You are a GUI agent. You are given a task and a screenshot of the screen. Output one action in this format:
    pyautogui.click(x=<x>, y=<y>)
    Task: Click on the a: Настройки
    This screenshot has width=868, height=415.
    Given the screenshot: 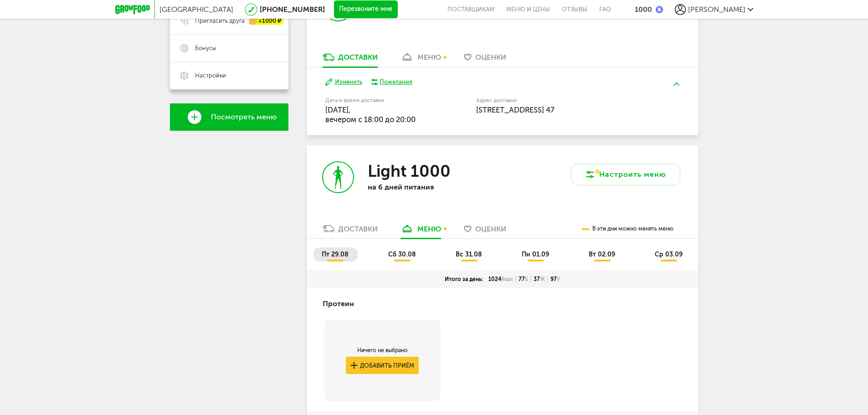 What is the action you would take?
    pyautogui.click(x=229, y=76)
    